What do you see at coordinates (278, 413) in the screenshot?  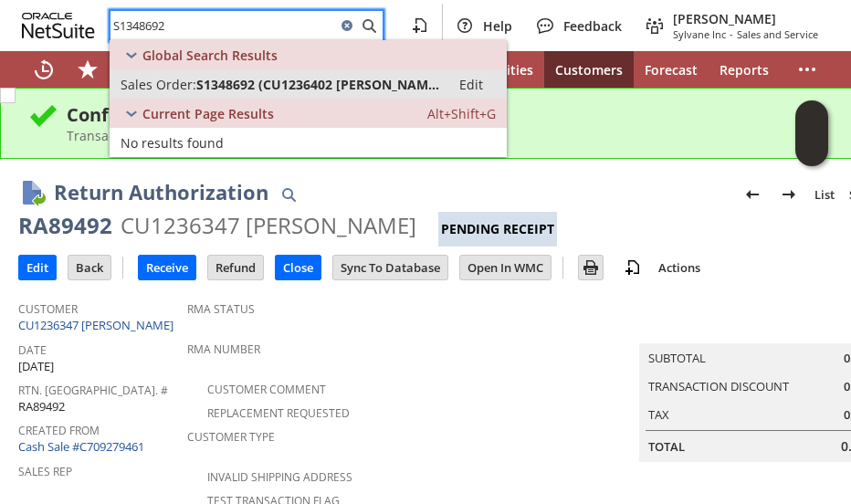 I see `a: Replacement Requested` at bounding box center [278, 413].